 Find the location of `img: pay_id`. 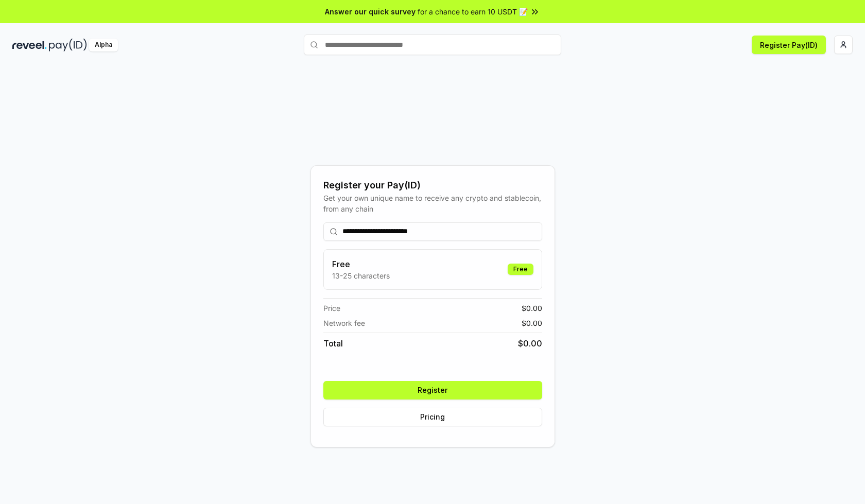

img: pay_id is located at coordinates (68, 45).